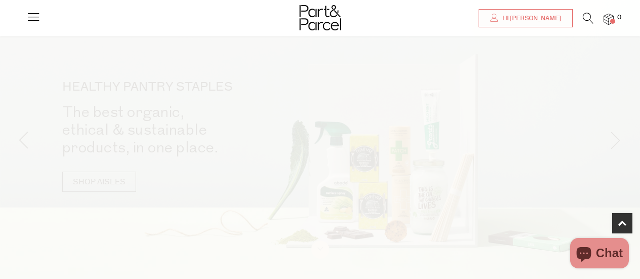 The width and height of the screenshot is (640, 279). Describe the element at coordinates (320, 18) in the screenshot. I see `img: Part&Parcel` at that location.